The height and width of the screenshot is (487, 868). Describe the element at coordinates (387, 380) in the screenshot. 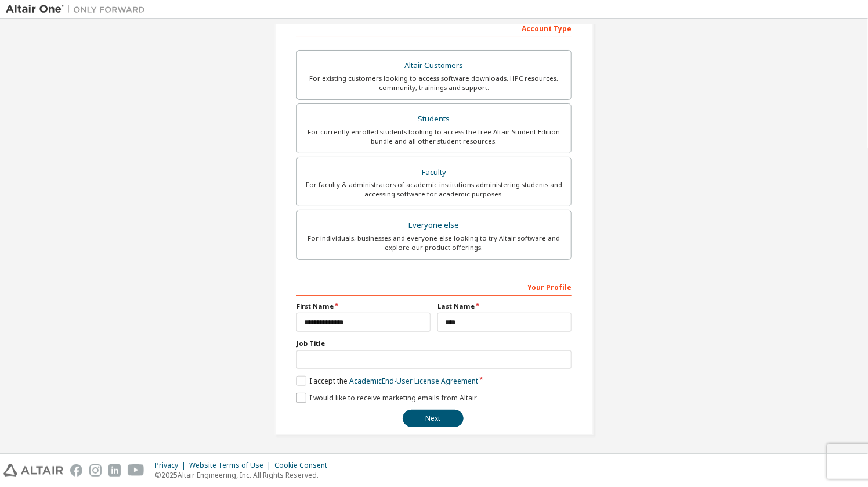

I see `label: I accept the` at that location.